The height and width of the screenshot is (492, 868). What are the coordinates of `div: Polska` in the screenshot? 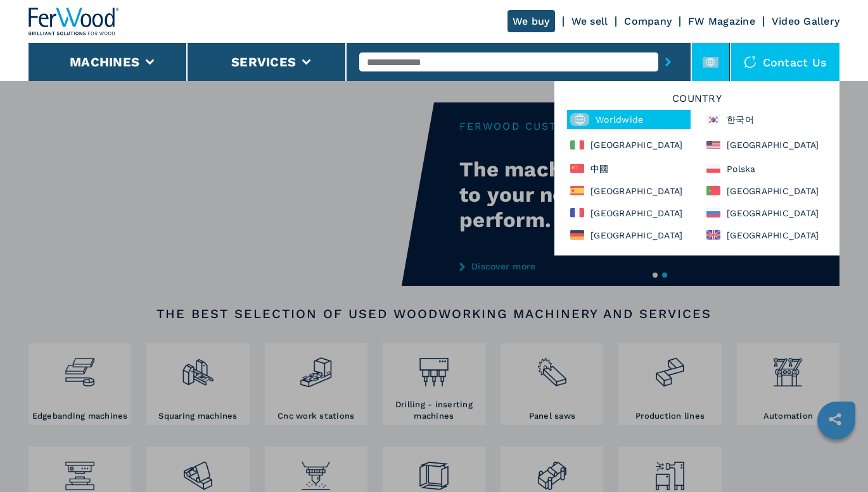 It's located at (765, 169).